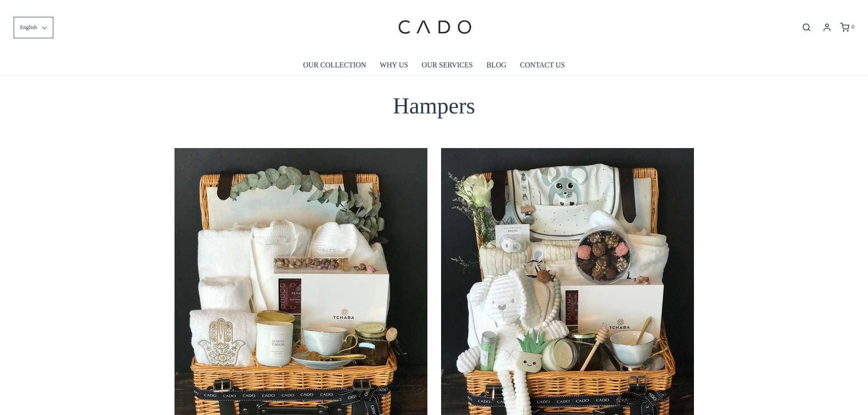 The image size is (868, 415). I want to click on img: cadogifting, so click(434, 27).